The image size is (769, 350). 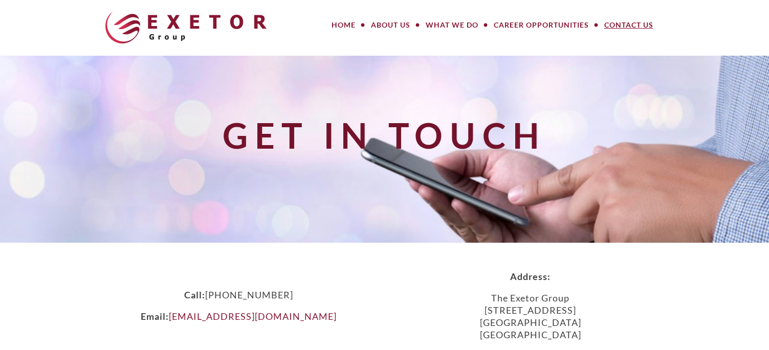 What do you see at coordinates (194, 295) in the screenshot?
I see `strong: Call:` at bounding box center [194, 295].